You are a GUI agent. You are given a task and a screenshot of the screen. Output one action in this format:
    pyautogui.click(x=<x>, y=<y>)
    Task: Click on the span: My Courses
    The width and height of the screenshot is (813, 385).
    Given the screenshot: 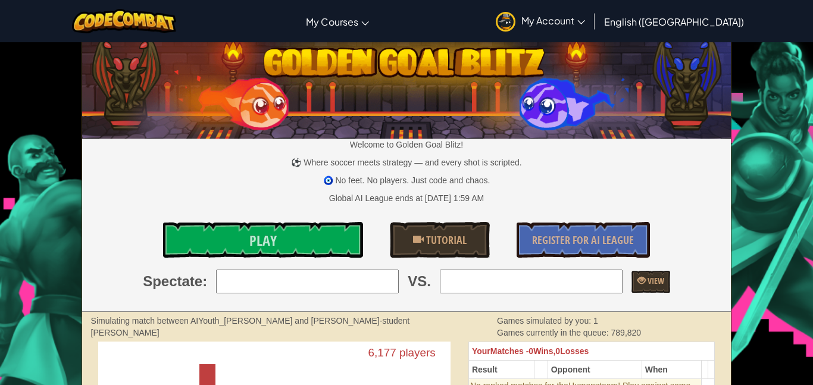 What is the action you would take?
    pyautogui.click(x=332, y=21)
    